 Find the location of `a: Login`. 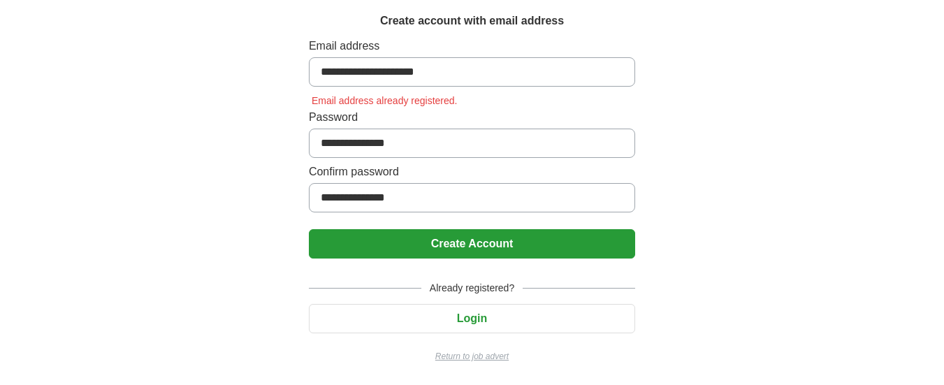

a: Login is located at coordinates (471, 318).